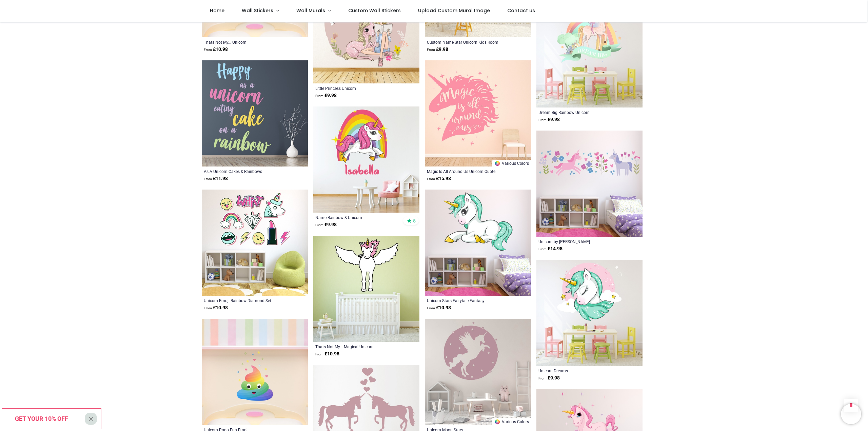  I want to click on a: Unicorn Emoji Rainbow Diamond Set, so click(244, 300).